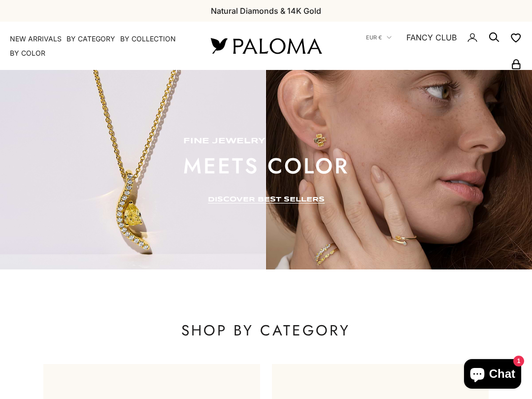  I want to click on span: EUR €, so click(374, 37).